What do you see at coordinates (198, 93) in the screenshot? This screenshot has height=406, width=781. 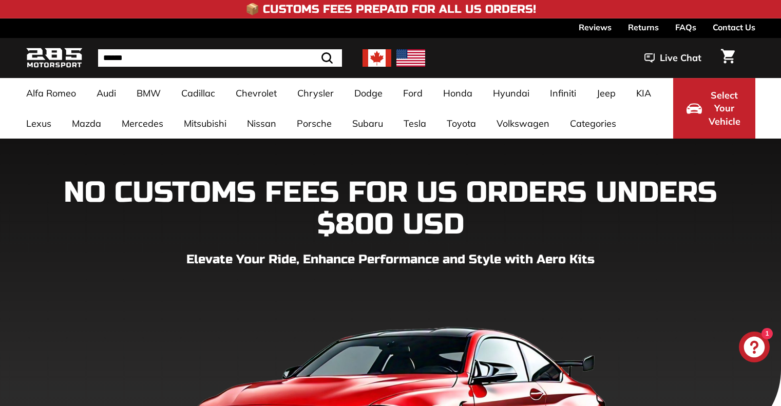 I see `a: Cadillac` at bounding box center [198, 93].